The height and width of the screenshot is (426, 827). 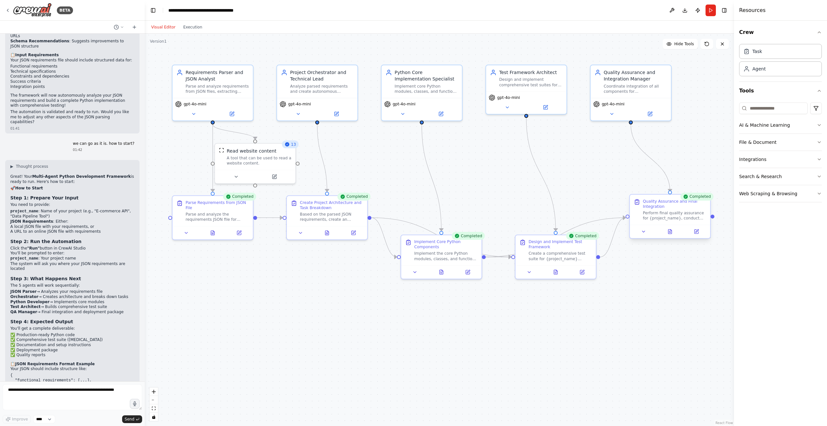 What do you see at coordinates (154, 400) in the screenshot?
I see `button: zoom out` at bounding box center [154, 400].